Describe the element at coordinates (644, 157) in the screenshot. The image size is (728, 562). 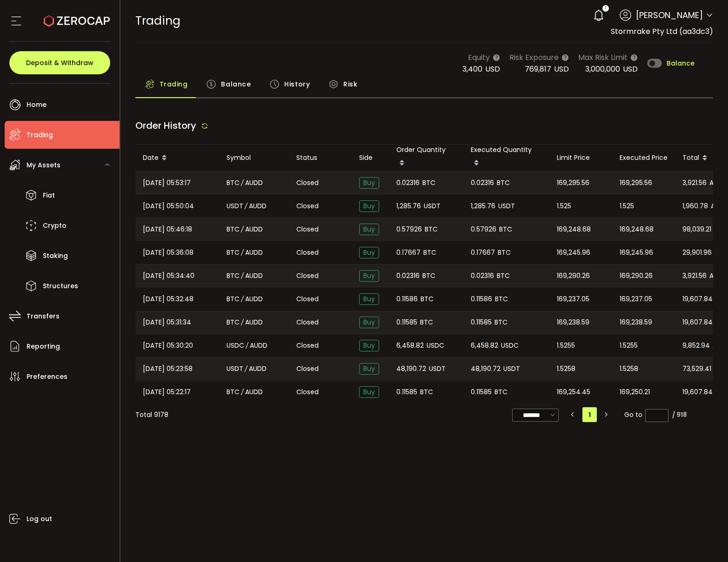
I see `div: Executed Price` at that location.